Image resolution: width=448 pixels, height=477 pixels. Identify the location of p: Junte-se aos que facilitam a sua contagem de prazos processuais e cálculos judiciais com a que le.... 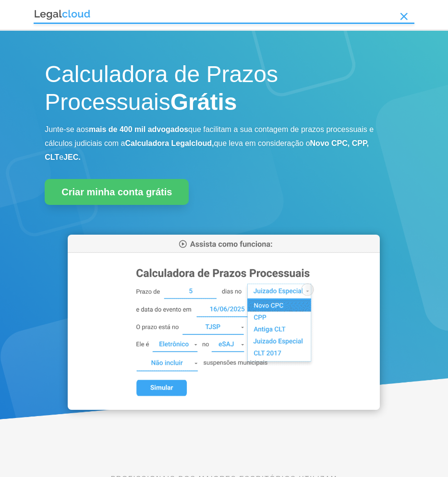
(224, 143).